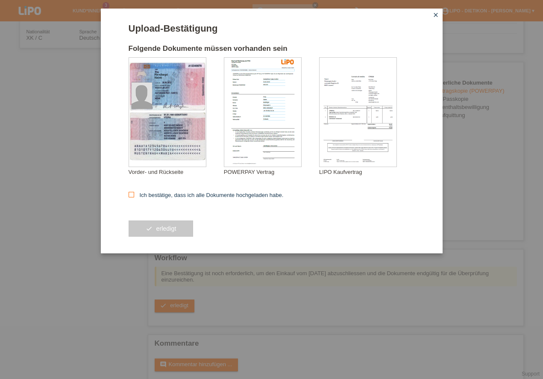 Image resolution: width=543 pixels, height=379 pixels. I want to click on h1: Upload-Bestätigung, so click(272, 28).